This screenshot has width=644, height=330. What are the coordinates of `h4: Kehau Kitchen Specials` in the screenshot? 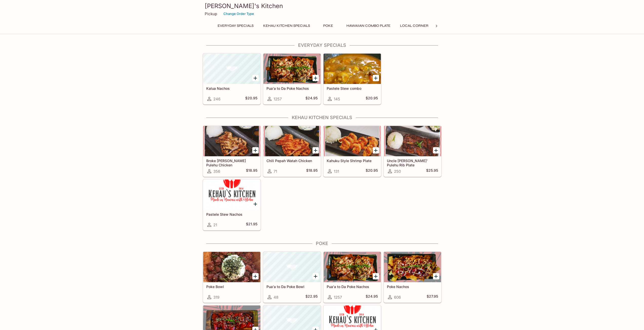 It's located at (322, 118).